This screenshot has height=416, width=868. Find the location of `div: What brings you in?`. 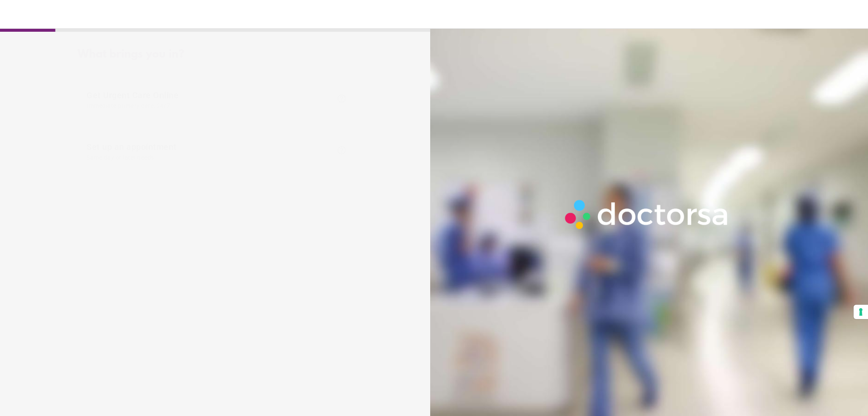

div: What brings you in? is located at coordinates (216, 55).